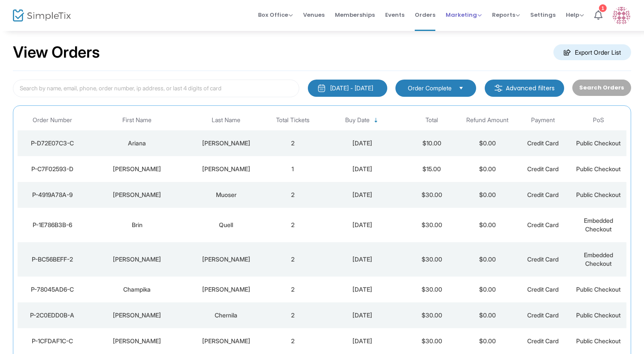 Image resolution: width=644 pixels, height=354 pixels. What do you see at coordinates (52, 143) in the screenshot?
I see `div: P-D72E07C3-C` at bounding box center [52, 143].